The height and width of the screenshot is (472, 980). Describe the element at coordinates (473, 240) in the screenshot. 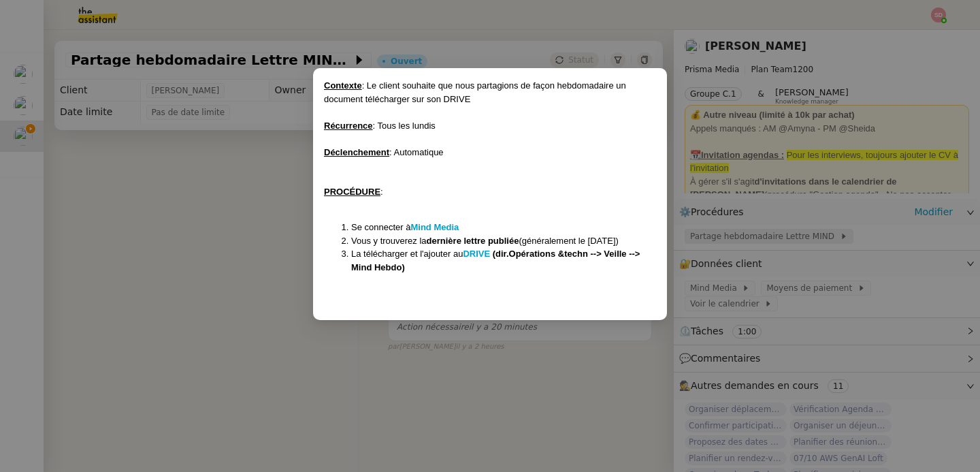

I see `strong: dernière lettre publiée` at that location.